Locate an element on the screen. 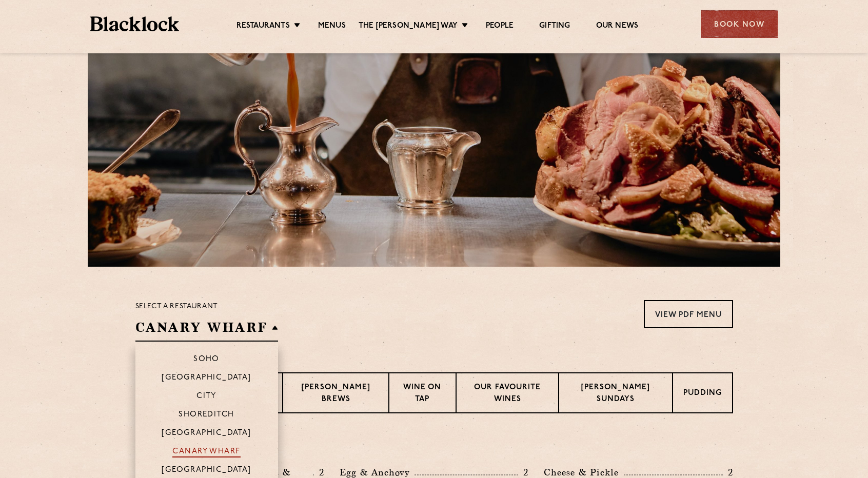  p: Shoreditch is located at coordinates (206, 415).